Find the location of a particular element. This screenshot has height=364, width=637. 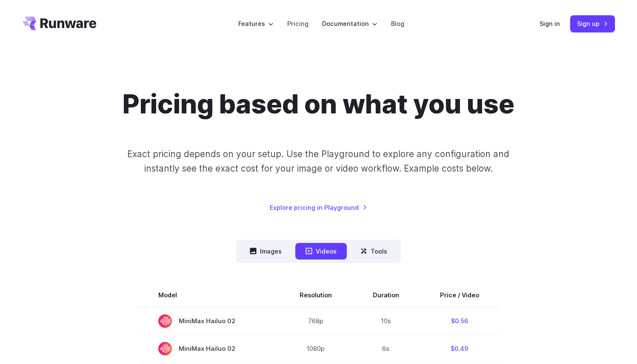

th: Price / Video is located at coordinates (459, 296).